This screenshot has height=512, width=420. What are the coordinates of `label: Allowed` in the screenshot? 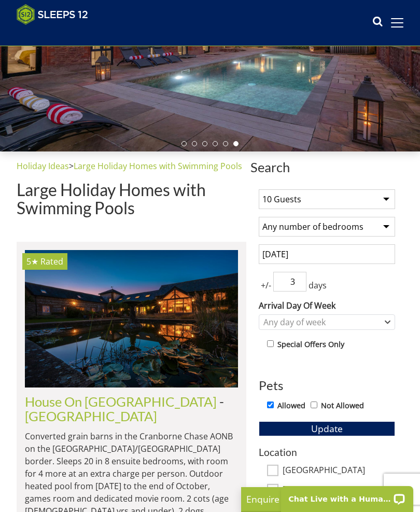 It's located at (291, 405).